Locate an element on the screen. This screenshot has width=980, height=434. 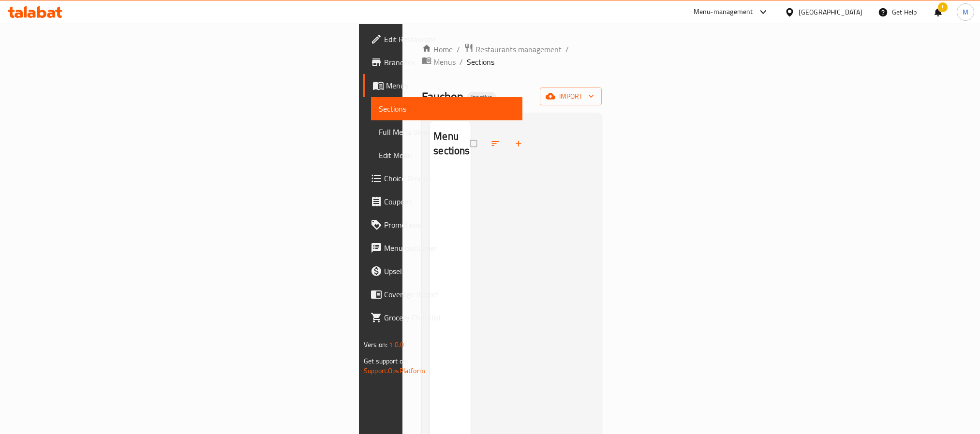
a: Promotions is located at coordinates (442, 225).